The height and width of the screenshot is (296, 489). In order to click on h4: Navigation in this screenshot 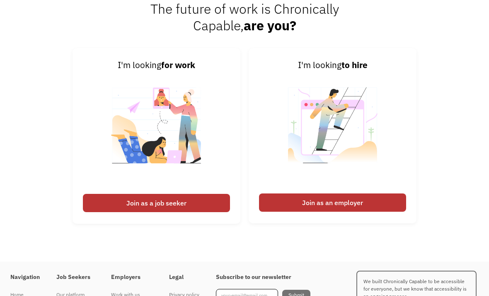, I will do `click(25, 277)`.